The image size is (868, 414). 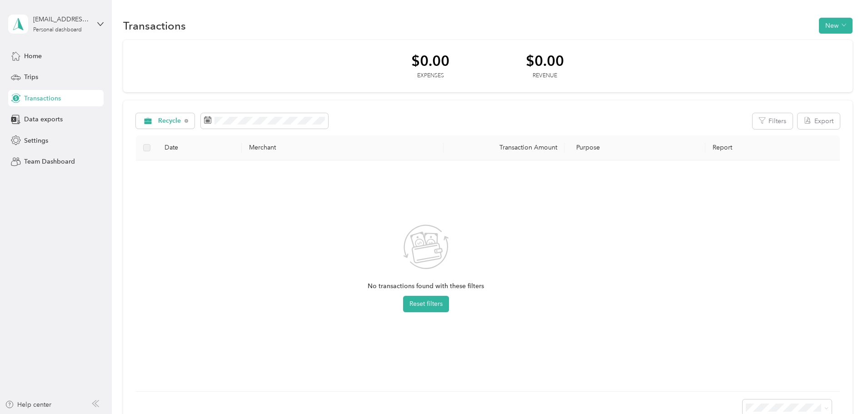 What do you see at coordinates (42, 98) in the screenshot?
I see `span: Transactions` at bounding box center [42, 98].